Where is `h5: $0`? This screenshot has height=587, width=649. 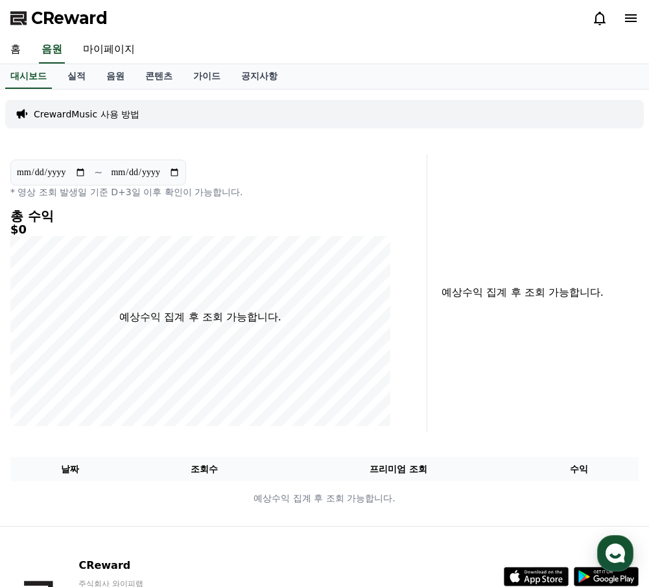 h5: $0 is located at coordinates (200, 230).